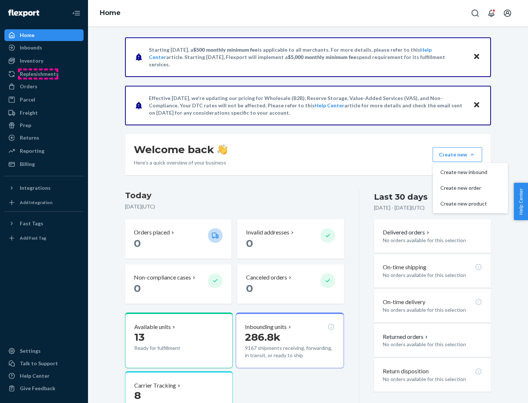 This screenshot has width=528, height=403. What do you see at coordinates (44, 164) in the screenshot?
I see `a: Billing` at bounding box center [44, 164].